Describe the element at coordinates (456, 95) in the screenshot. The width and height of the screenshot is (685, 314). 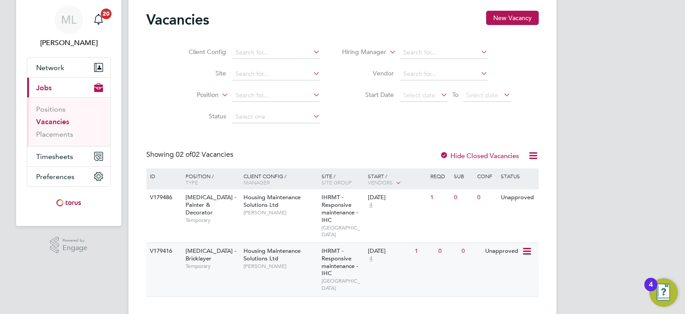
I see `span: To` at that location.